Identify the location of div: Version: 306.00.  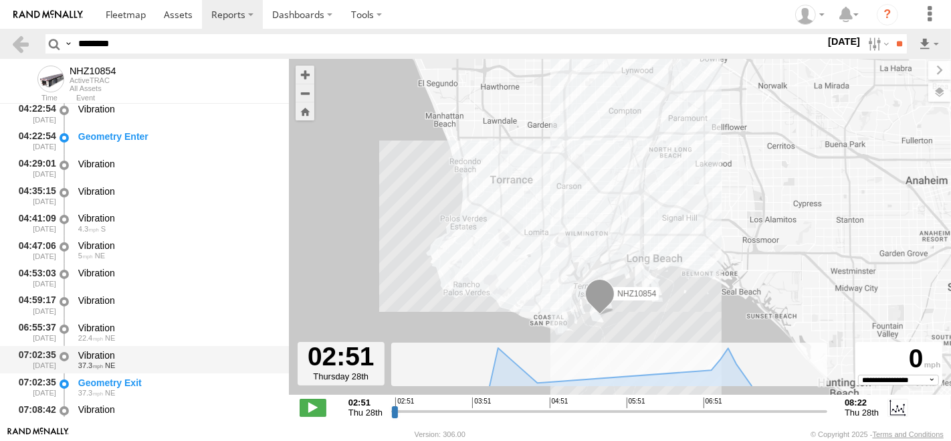
(440, 434).